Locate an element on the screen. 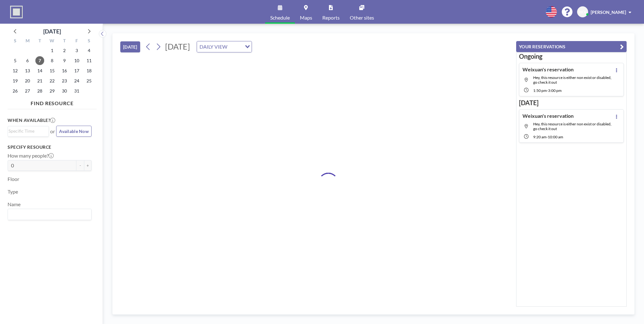 Image resolution: width=644 pixels, height=324 pixels. span: Sunday, October 12, 2025 is located at coordinates (15, 71).